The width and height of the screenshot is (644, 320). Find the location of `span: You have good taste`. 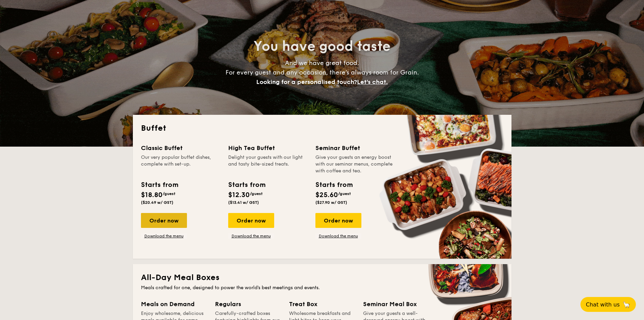

span: You have good taste is located at coordinates (322, 46).